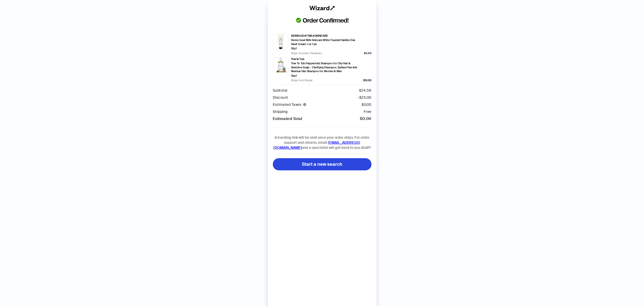  I want to click on div: Estimated Taxes, so click(290, 105).